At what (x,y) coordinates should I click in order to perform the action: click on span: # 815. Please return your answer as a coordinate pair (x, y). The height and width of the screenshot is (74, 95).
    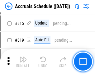
    Looking at the image, I should click on (19, 23).